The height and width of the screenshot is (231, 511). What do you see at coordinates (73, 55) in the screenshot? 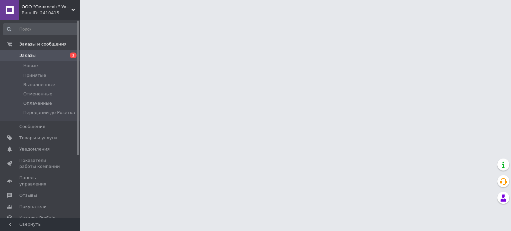
I see `span: 1` at bounding box center [73, 55].